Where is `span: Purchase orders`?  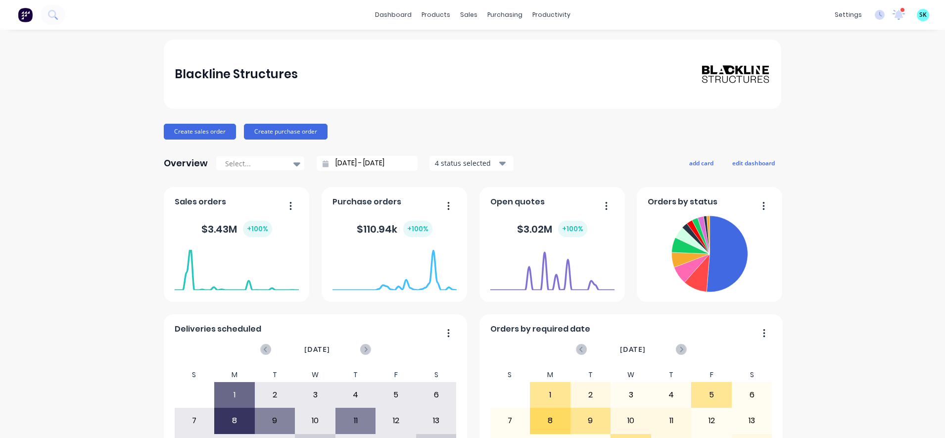
span: Purchase orders is located at coordinates (367, 202).